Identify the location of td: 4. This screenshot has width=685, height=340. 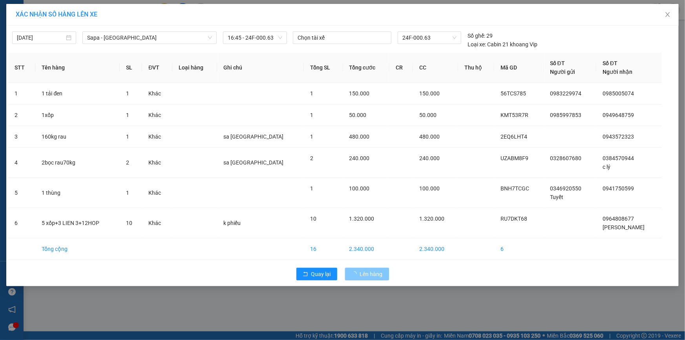
(22, 163).